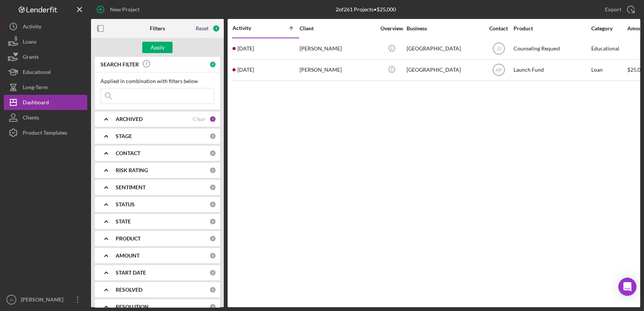 This screenshot has width=644, height=311. I want to click on time: 2025-05-21 23:17, so click(246, 70).